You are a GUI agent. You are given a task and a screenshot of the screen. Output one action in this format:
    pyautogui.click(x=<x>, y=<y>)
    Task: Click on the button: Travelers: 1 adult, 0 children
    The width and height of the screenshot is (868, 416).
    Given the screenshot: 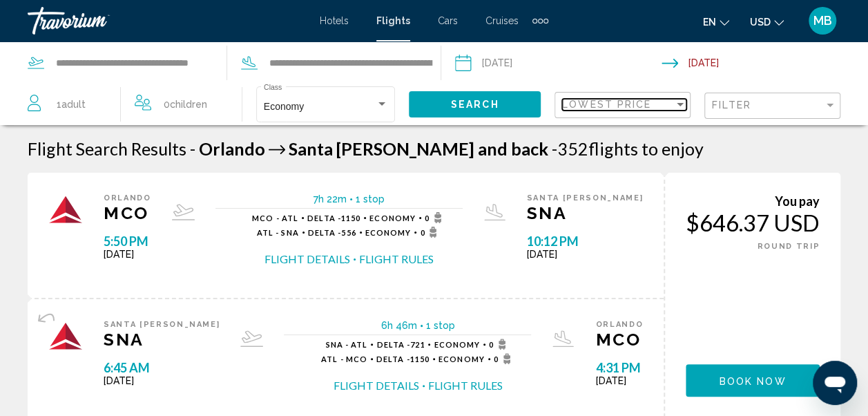 What is the action you would take?
    pyautogui.click(x=128, y=104)
    